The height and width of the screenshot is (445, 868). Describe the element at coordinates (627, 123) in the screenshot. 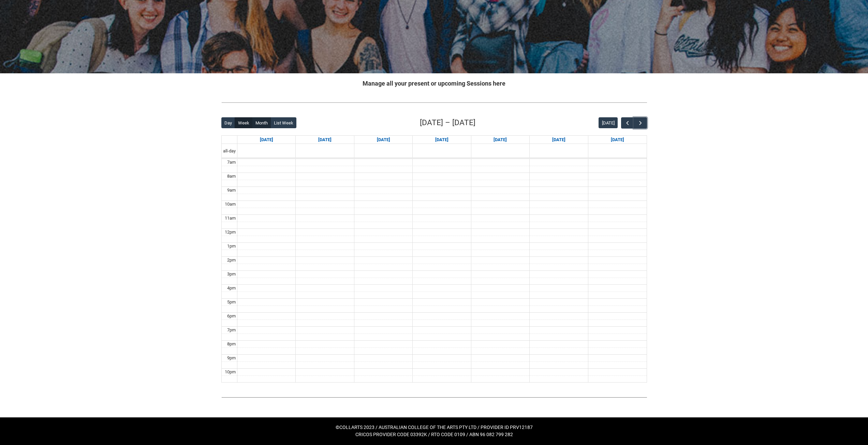

I see `button: Previous Week` at that location.